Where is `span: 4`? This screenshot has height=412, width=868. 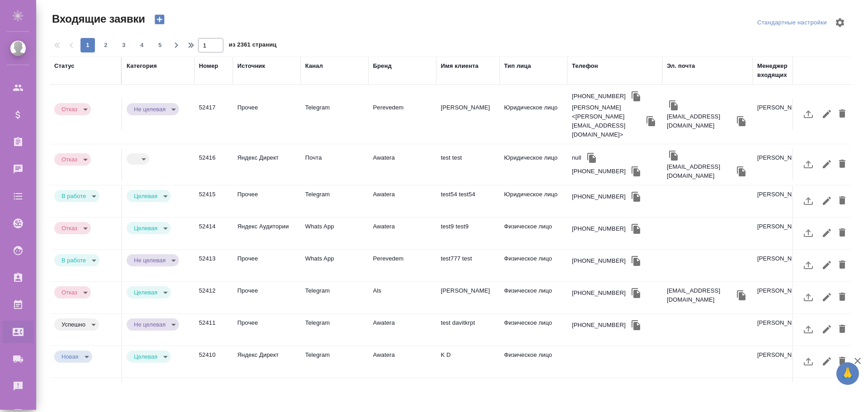 span: 4 is located at coordinates (142, 45).